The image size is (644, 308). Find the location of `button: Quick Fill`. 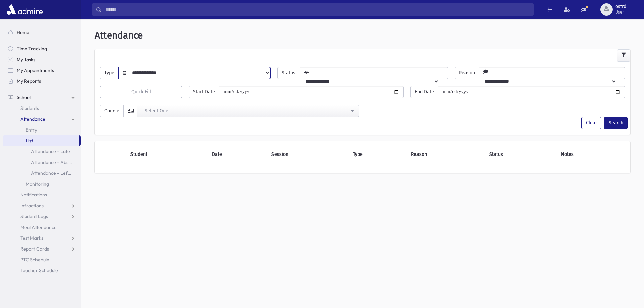

button: Quick Fill is located at coordinates (141, 92).